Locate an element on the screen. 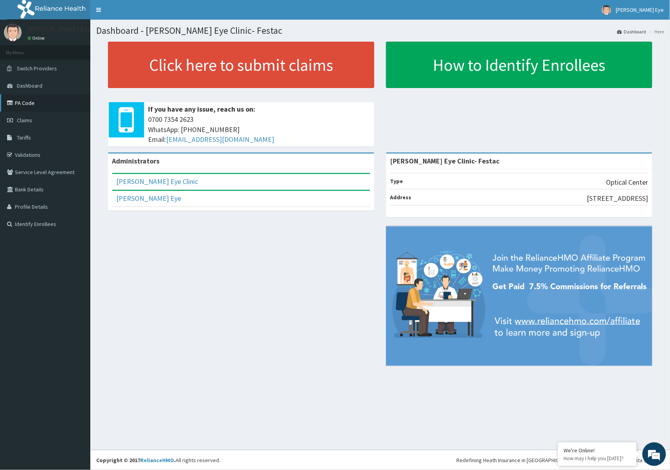 The height and width of the screenshot is (470, 670). b: Address is located at coordinates (401, 197).